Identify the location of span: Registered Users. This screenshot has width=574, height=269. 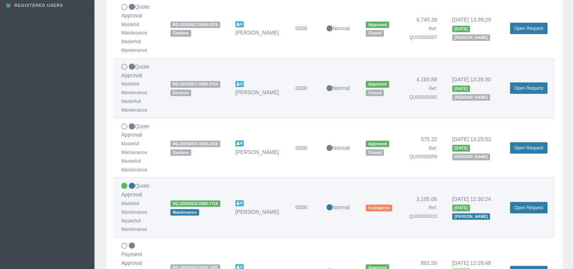
(38, 5).